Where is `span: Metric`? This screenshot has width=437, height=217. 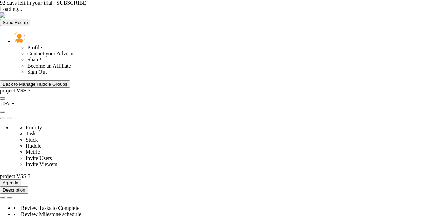 span: Metric is located at coordinates (33, 152).